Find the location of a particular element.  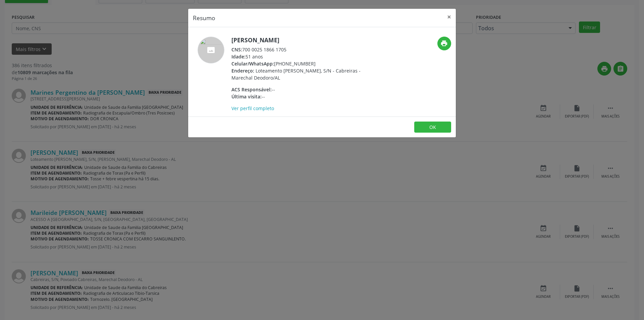

button: Close is located at coordinates (449, 17).